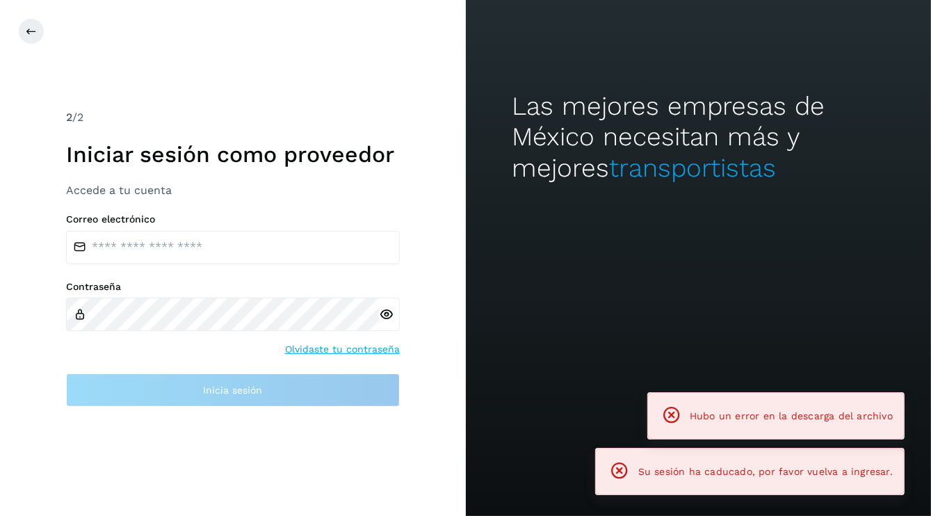  What do you see at coordinates (233, 287) in the screenshot?
I see `label: Contraseña` at bounding box center [233, 287].